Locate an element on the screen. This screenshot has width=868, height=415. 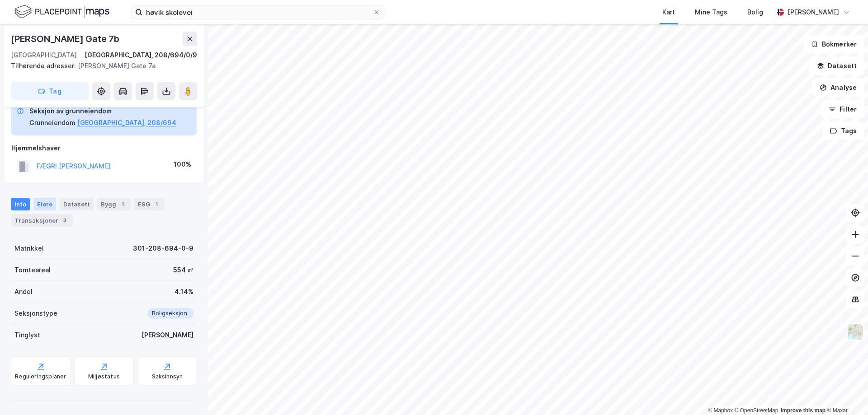
div: 554 ㎡ is located at coordinates (183, 270).